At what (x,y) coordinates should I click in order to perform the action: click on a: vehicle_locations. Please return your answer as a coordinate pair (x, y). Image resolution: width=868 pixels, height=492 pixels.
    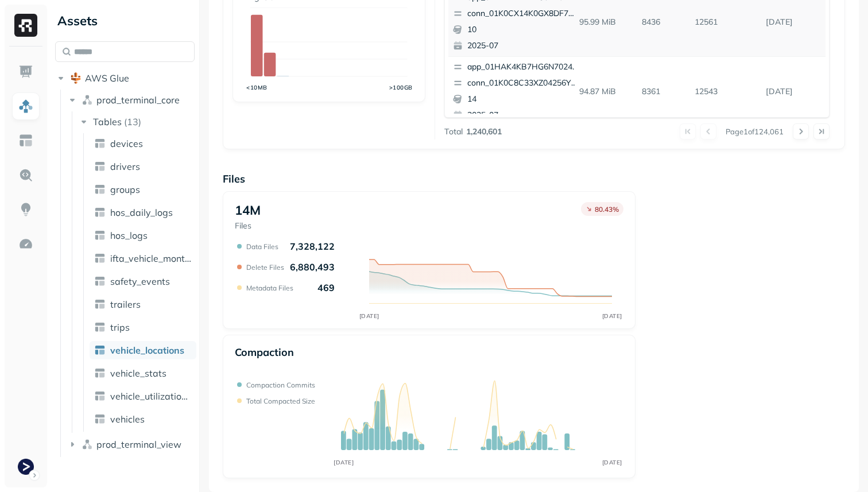
    Looking at the image, I should click on (143, 350).